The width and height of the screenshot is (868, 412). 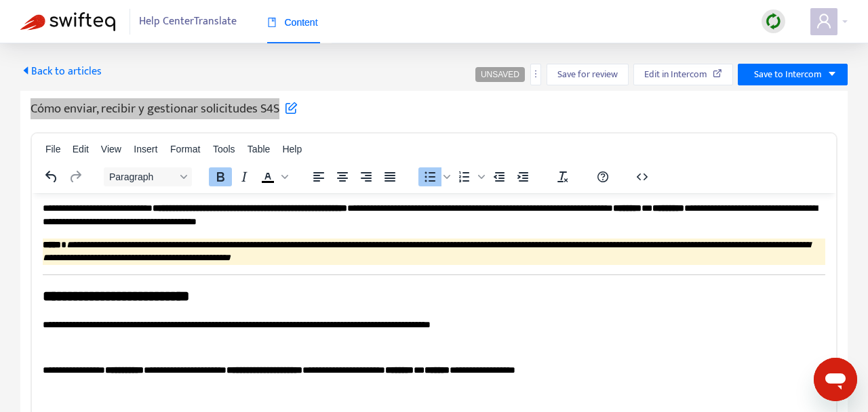 I want to click on span: Save for review, so click(x=587, y=75).